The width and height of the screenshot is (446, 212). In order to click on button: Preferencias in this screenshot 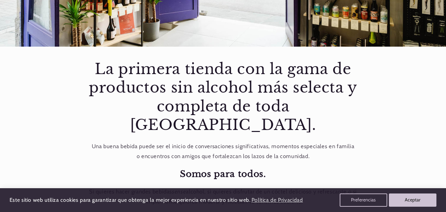, I will do `click(364, 200)`.